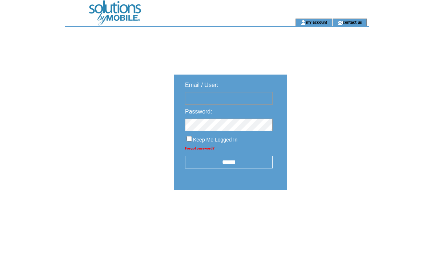  Describe the element at coordinates (352, 22) in the screenshot. I see `a: contact us` at that location.